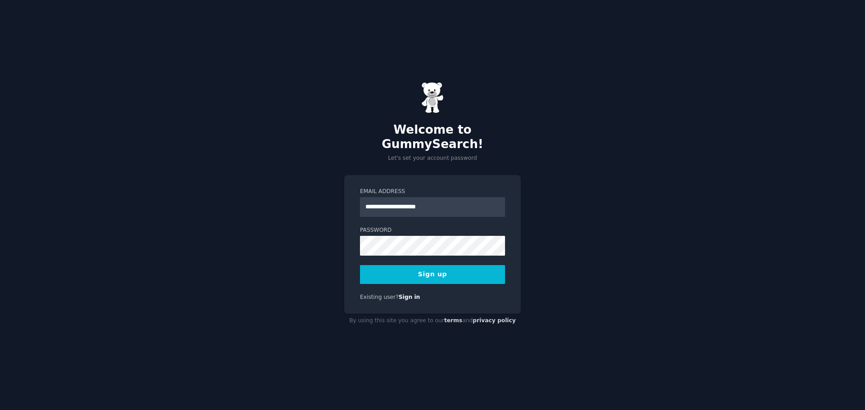 This screenshot has height=410, width=865. What do you see at coordinates (433, 98) in the screenshot?
I see `img: Gummy Bear` at bounding box center [433, 98].